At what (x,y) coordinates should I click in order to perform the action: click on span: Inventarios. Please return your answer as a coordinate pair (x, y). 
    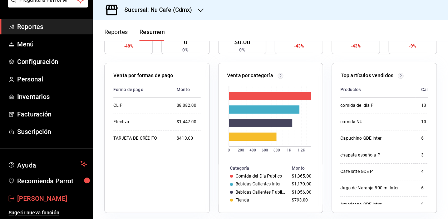
    Looking at the image, I should click on (52, 96).